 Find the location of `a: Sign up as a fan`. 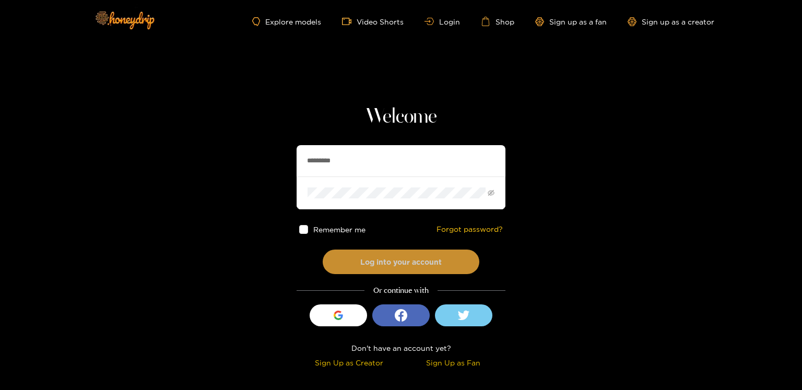

a: Sign up as a fan is located at coordinates (570, 21).